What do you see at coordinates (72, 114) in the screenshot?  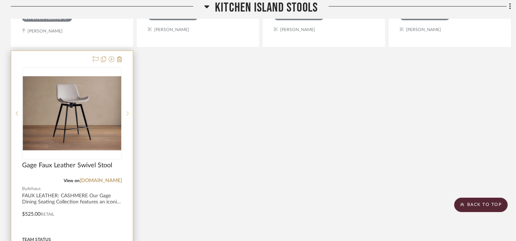 I see `div: 0` at bounding box center [72, 114].